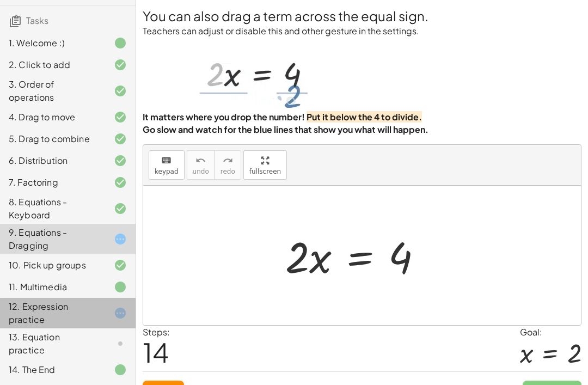  Describe the element at coordinates (224, 117) in the screenshot. I see `strong: It matters where you drop the number!` at that location.